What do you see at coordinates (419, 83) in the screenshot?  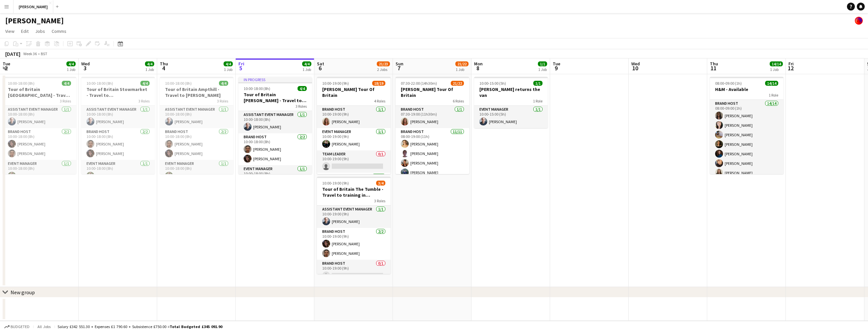 I see `span: 07:30-22:00 (14h30m)` at bounding box center [419, 83].